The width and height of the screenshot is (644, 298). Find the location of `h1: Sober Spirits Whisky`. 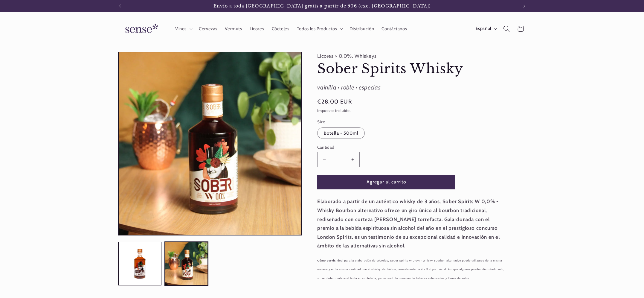

h1: Sober Spirits Whisky is located at coordinates (412, 69).